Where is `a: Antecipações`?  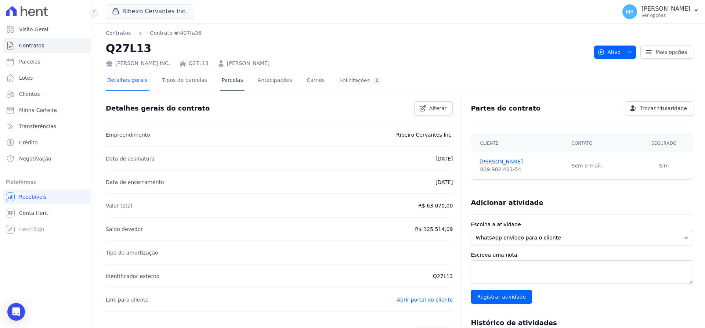
a: Antecipações is located at coordinates (275, 81).